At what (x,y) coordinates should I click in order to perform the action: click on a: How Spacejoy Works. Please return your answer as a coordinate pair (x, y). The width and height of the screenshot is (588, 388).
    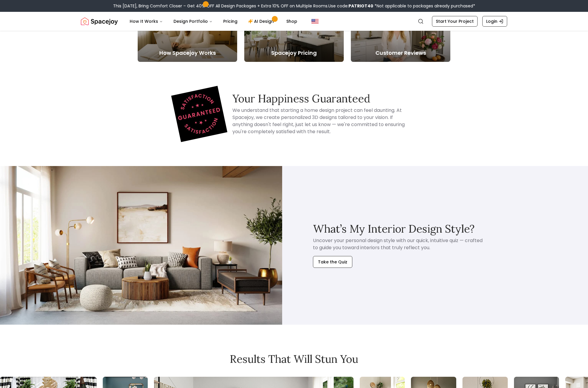
    Looking at the image, I should click on (187, 34).